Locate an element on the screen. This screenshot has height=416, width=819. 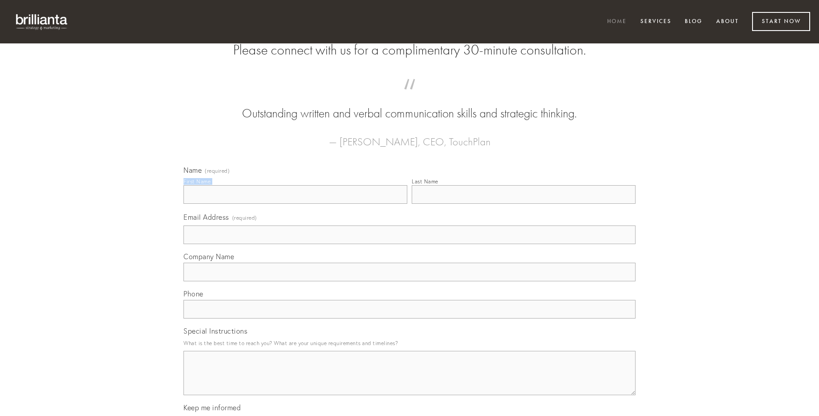
a: Blog is located at coordinates (694, 22).